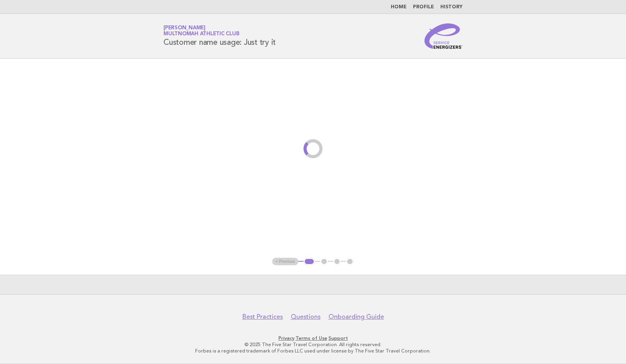 This screenshot has height=364, width=626. Describe the element at coordinates (313, 351) in the screenshot. I see `p: Forbes is a registered trademark of Forbes LLC used under license by The Five Star Travel Corpora...` at that location.